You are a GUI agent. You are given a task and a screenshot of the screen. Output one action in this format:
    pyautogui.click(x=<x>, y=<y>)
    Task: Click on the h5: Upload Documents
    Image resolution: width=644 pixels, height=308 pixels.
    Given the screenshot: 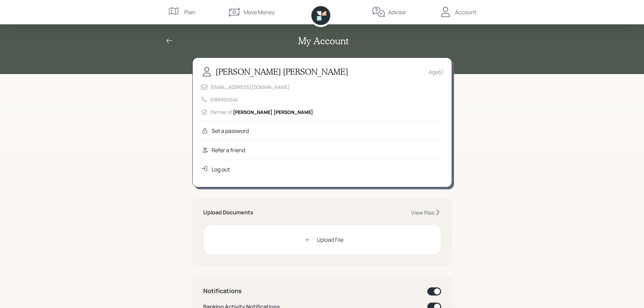 What is the action you would take?
    pyautogui.click(x=229, y=212)
    